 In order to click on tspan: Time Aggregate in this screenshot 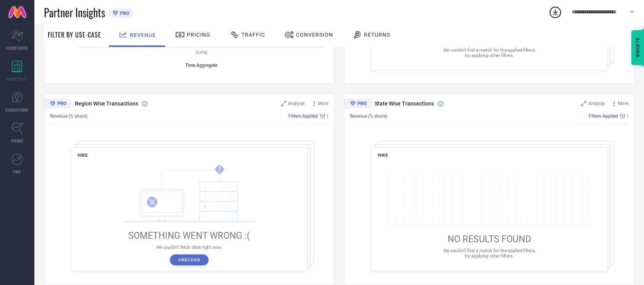, I will do `click(202, 65)`.